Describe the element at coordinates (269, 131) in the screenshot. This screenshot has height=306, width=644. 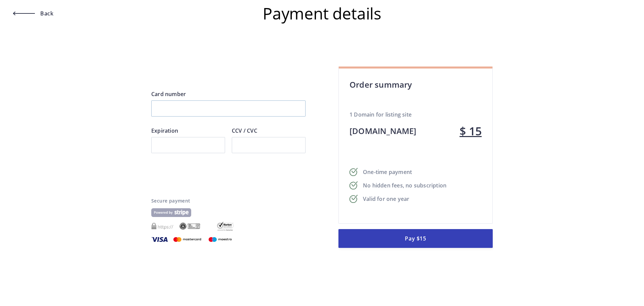
I see `label: CCV / CVC` at that location.